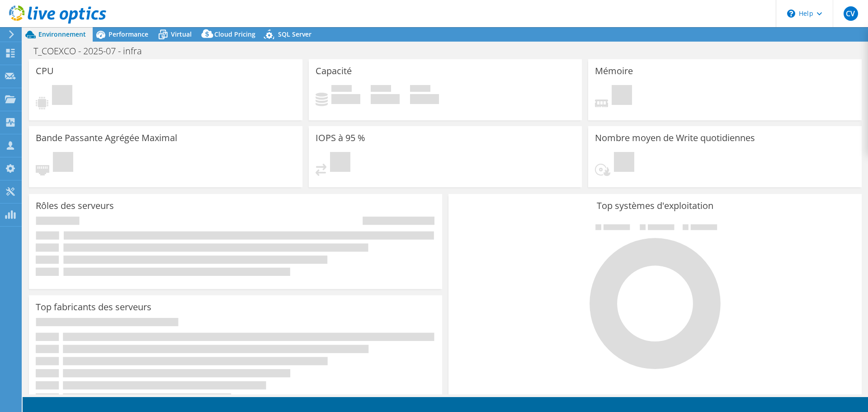 The width and height of the screenshot is (868, 412). What do you see at coordinates (74, 206) in the screenshot?
I see `h3: Rôles des serveurs` at bounding box center [74, 206].